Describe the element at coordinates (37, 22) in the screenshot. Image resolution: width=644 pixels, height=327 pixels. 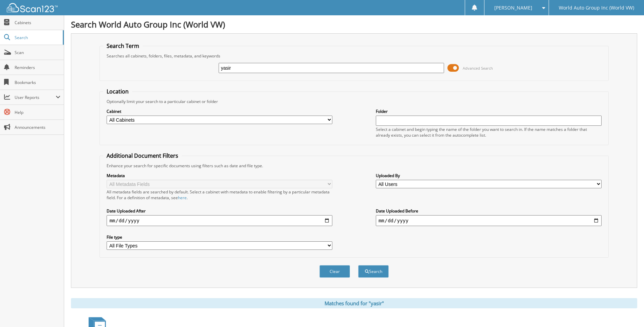
I see `span: Cabinets` at that location.